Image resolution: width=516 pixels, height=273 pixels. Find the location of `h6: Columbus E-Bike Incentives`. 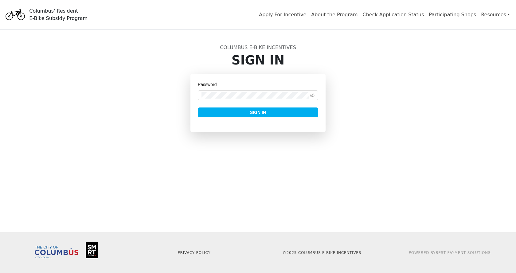

h6: Columbus E-Bike Incentives is located at coordinates (258, 47).